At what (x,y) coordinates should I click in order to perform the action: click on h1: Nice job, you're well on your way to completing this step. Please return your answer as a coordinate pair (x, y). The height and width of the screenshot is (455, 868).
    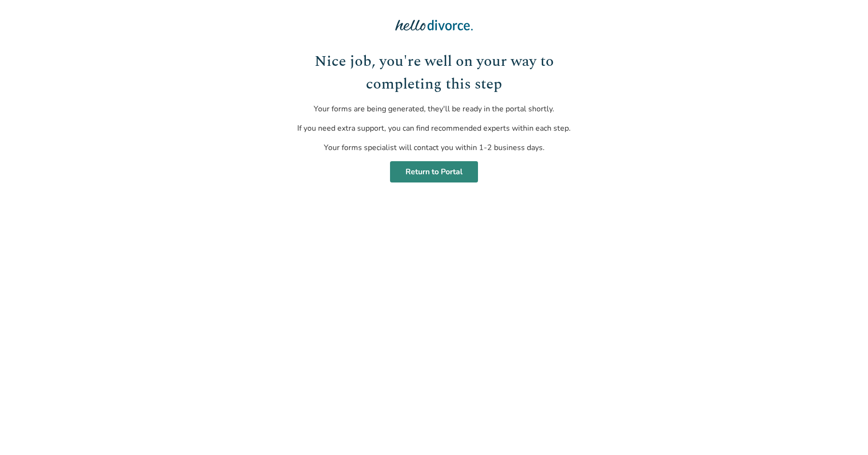
    Looking at the image, I should click on (434, 72).